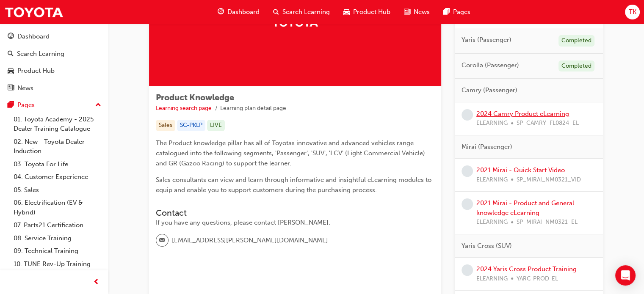 The height and width of the screenshot is (294, 644). I want to click on div: Search Learning, so click(41, 54).